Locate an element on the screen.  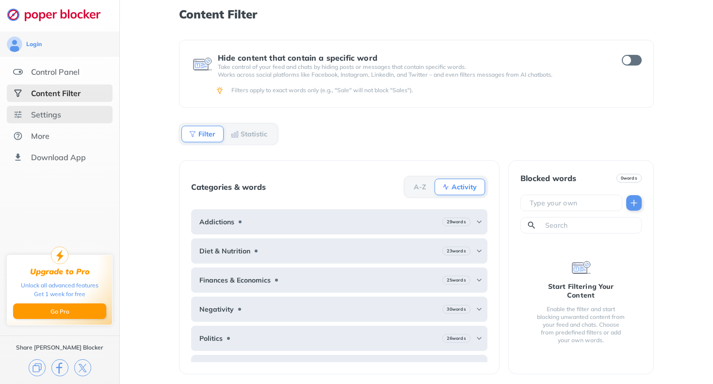
div: Enable the filter and start blocking unwanted content from your feed and chats. Choose from prede... is located at coordinates (581, 325).